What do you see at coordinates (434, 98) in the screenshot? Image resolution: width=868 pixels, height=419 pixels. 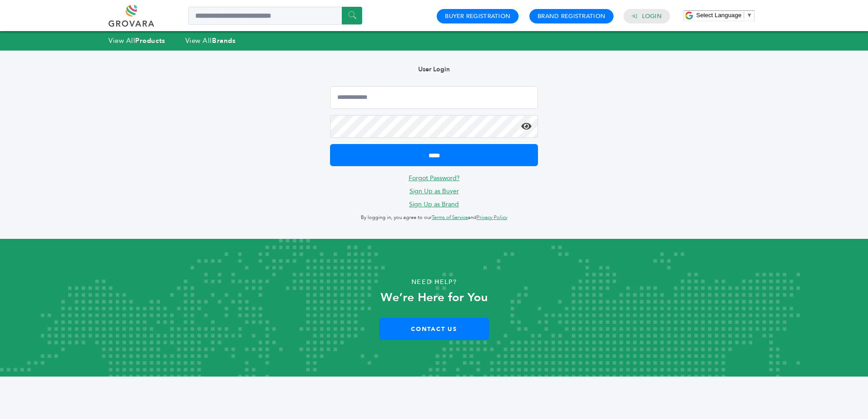 I see `input: Email Address` at bounding box center [434, 98].